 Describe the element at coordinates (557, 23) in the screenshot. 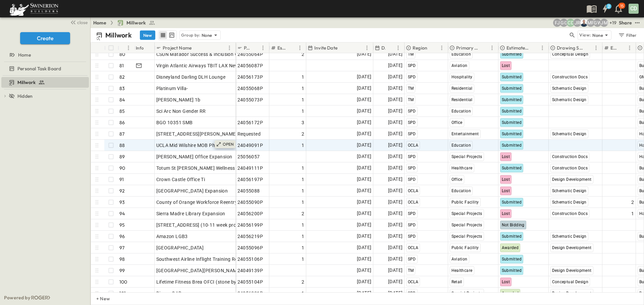

I see `div: Francisco J. Sanchez (frsanchez@swinerton.com)` at that location.